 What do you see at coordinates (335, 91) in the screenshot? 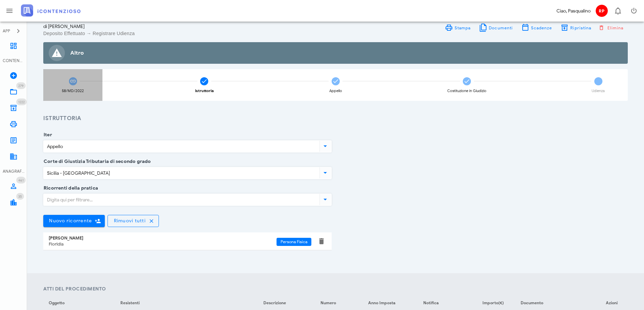
I see `div: Appello` at bounding box center [335, 91].